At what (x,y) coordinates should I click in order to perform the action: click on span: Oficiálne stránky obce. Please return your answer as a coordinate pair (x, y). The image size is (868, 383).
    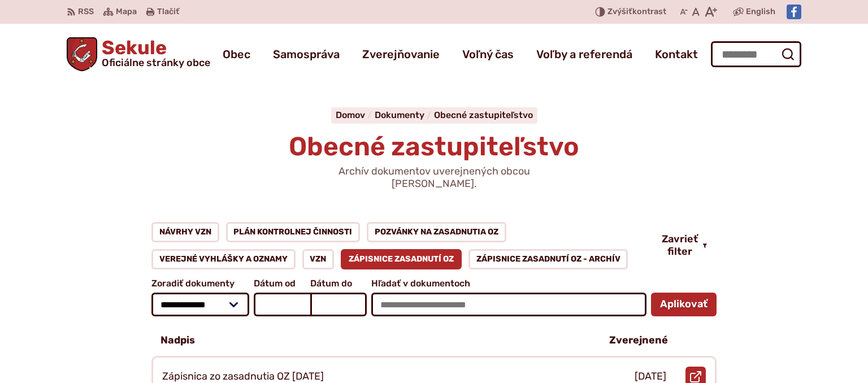
    Looking at the image, I should click on (156, 63).